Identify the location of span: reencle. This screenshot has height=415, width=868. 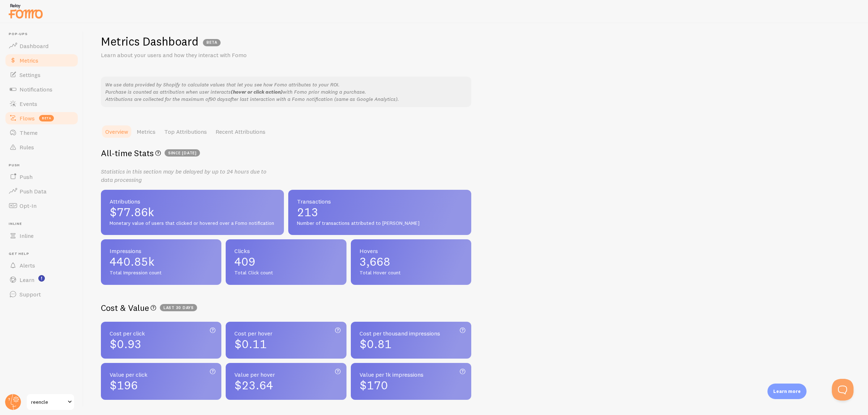
(48, 402).